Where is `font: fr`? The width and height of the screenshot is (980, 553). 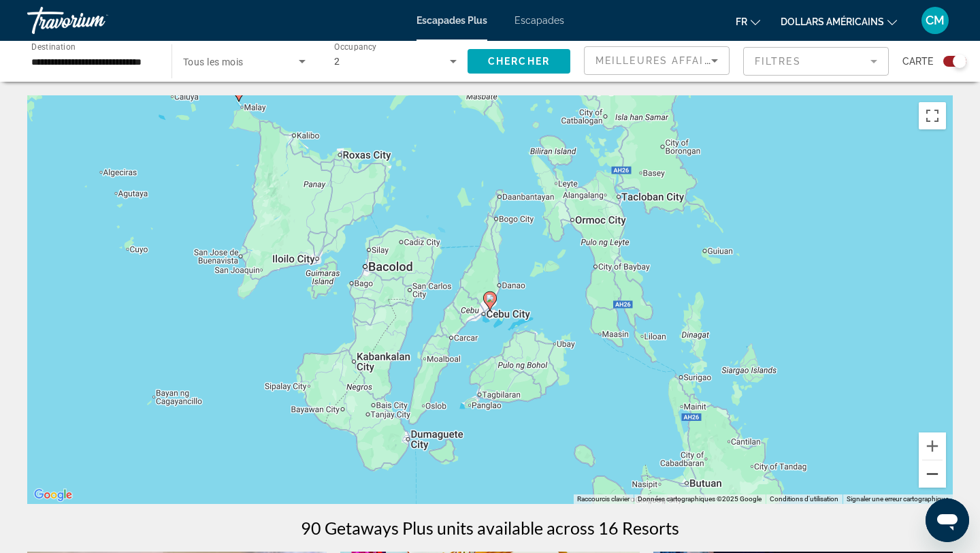 font: fr is located at coordinates (741, 22).